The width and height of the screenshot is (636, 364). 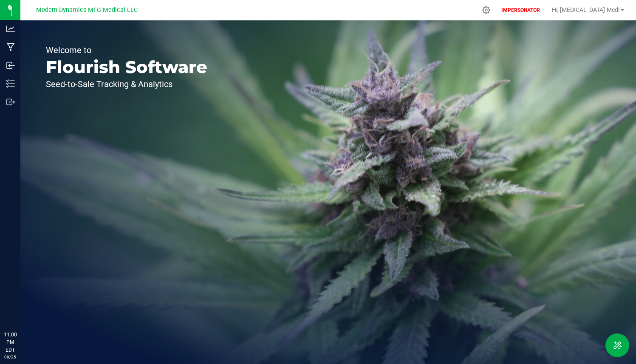 I want to click on button: Toggle Menu, so click(x=617, y=345).